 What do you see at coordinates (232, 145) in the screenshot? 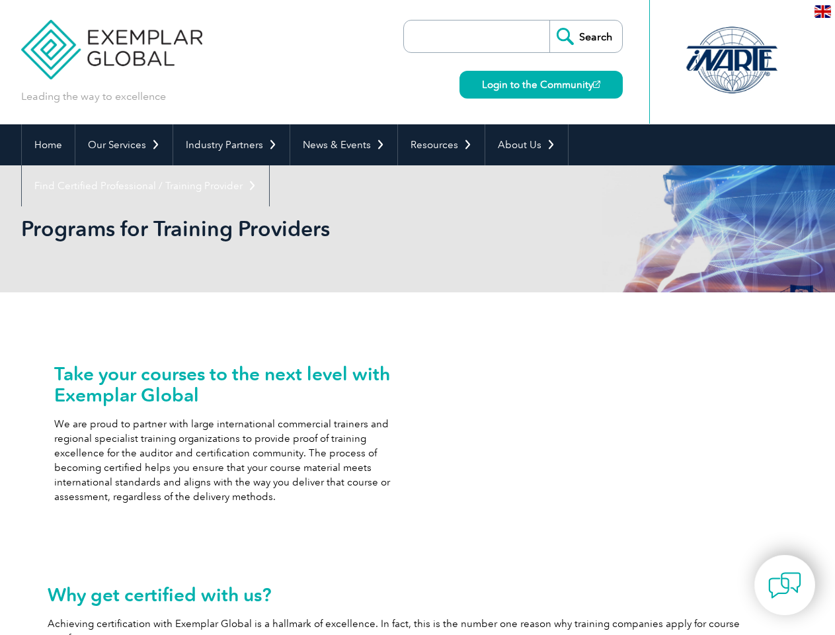
I see `a: Industry Partners` at bounding box center [232, 145].